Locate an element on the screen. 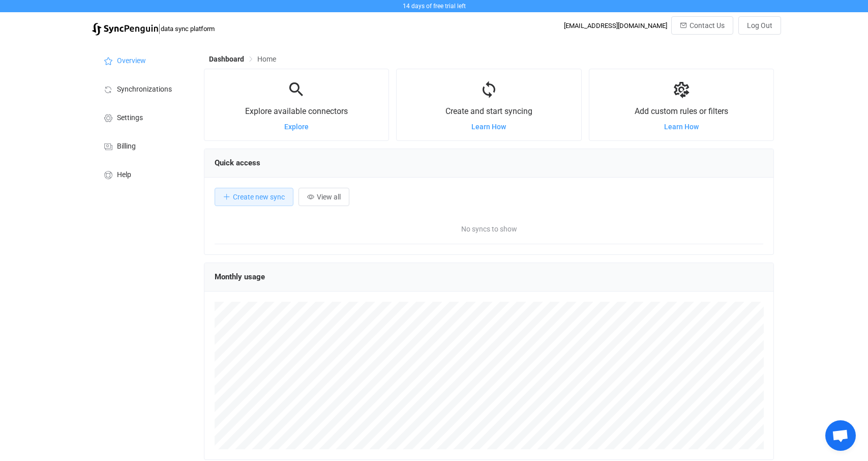  a: Explore is located at coordinates (296, 127).